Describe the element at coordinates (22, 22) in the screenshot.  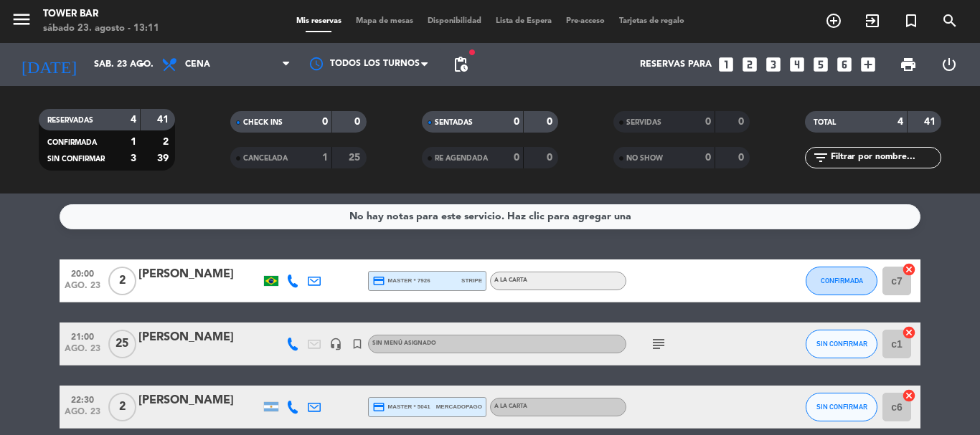
I see `button: menu` at that location.